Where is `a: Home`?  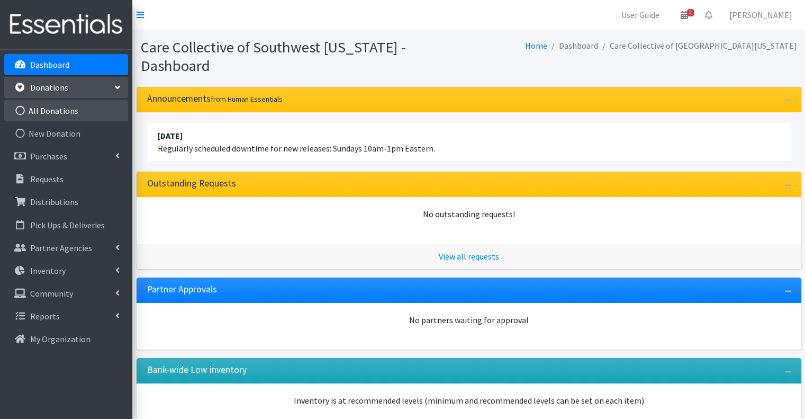
a: Home is located at coordinates (536, 46).